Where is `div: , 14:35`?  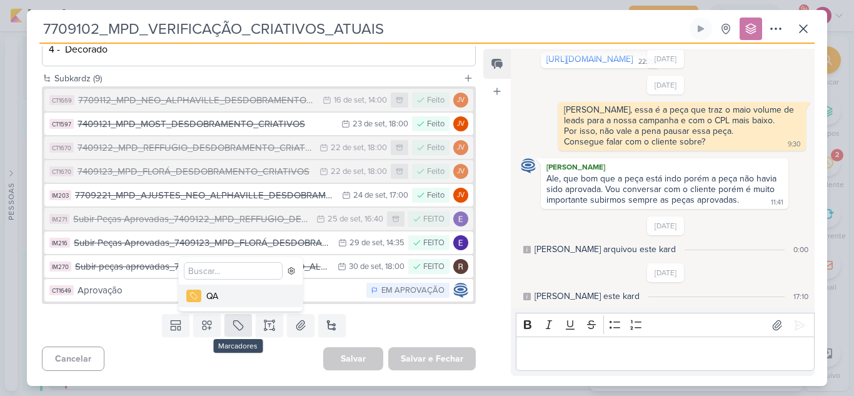
div: , 14:35 is located at coordinates (393, 243).